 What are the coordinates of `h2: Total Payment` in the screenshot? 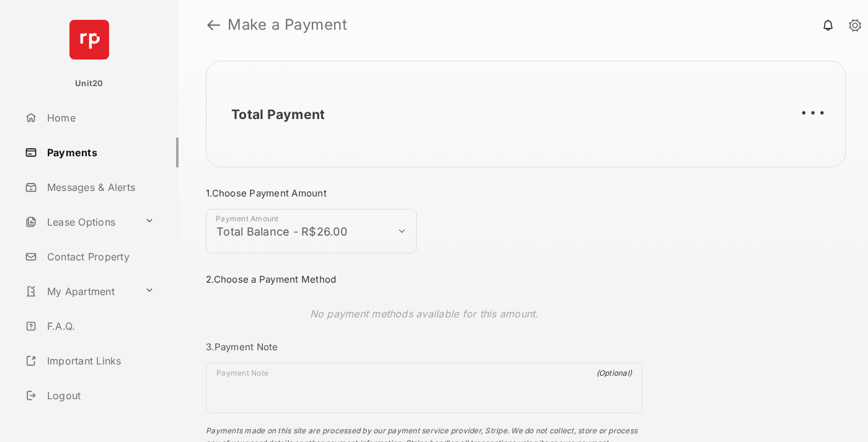 It's located at (277, 114).